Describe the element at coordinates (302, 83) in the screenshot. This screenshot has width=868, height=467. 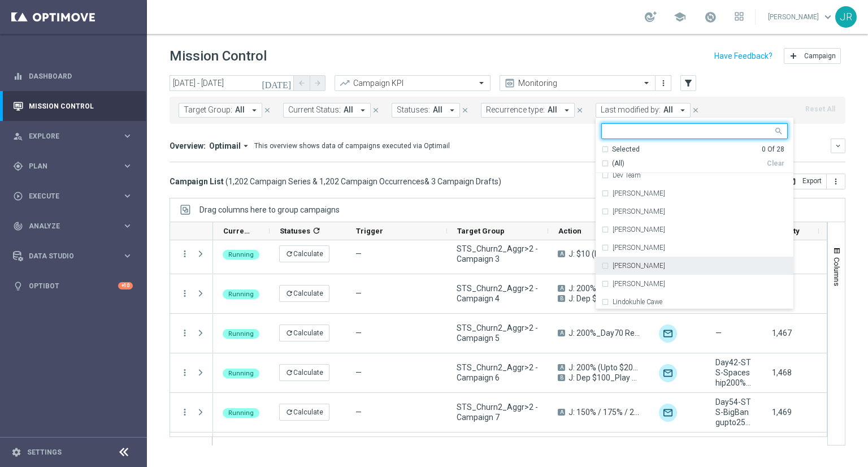
I see `button: arrow_back` at that location.